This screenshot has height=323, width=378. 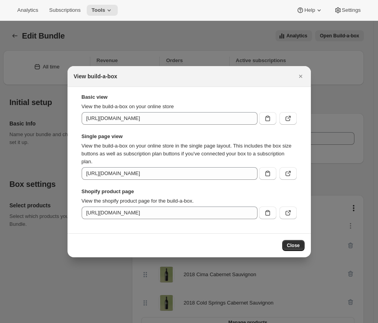 What do you see at coordinates (352, 10) in the screenshot?
I see `span: Settings` at bounding box center [352, 10].